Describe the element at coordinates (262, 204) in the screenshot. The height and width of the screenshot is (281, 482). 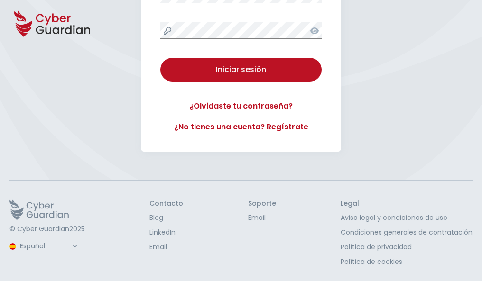
I see `h3: Soporte` at that location.